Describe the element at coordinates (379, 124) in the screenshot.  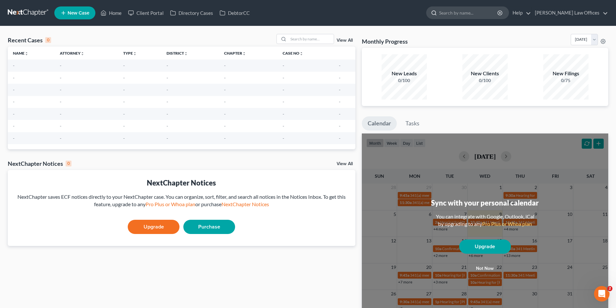
I see `a: Calendar` at that location.